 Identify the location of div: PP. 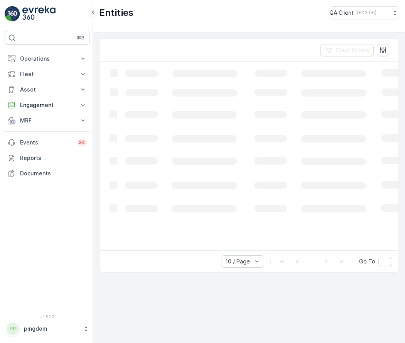
(13, 328).